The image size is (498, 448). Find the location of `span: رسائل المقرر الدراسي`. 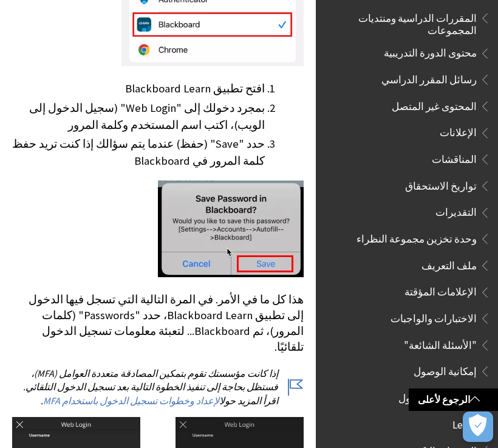

span: رسائل المقرر الدراسي is located at coordinates (429, 77).